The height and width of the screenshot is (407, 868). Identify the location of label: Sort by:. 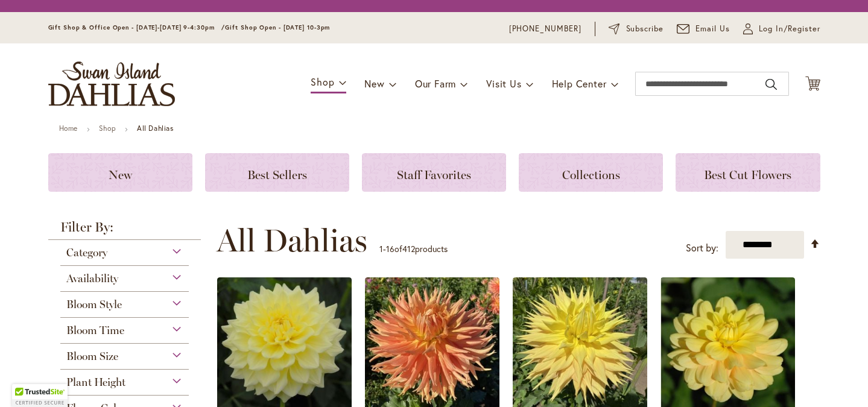
(702, 248).